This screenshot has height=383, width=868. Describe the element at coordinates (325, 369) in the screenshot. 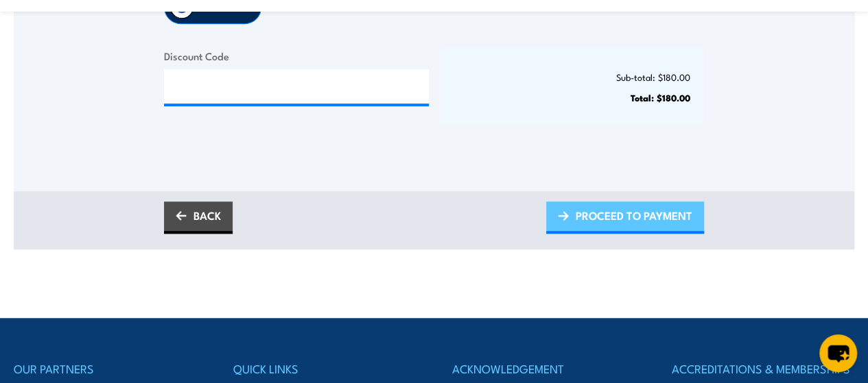

I see `h4: QUICK LINKS` at that location.